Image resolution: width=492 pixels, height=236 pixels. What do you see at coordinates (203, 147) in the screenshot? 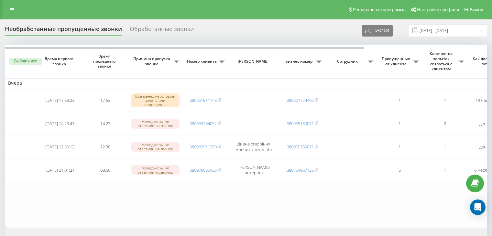
I see `a: 380962511270` at bounding box center [203, 147].